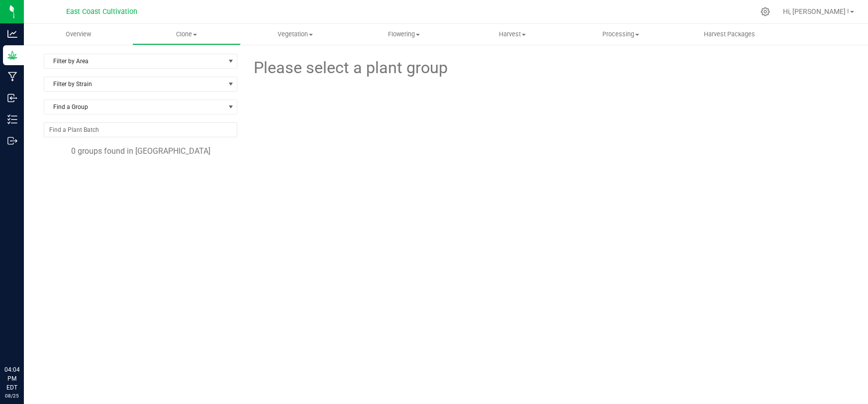 Image resolution: width=868 pixels, height=404 pixels. Describe the element at coordinates (729, 34) in the screenshot. I see `a: Harvest Packages` at that location.